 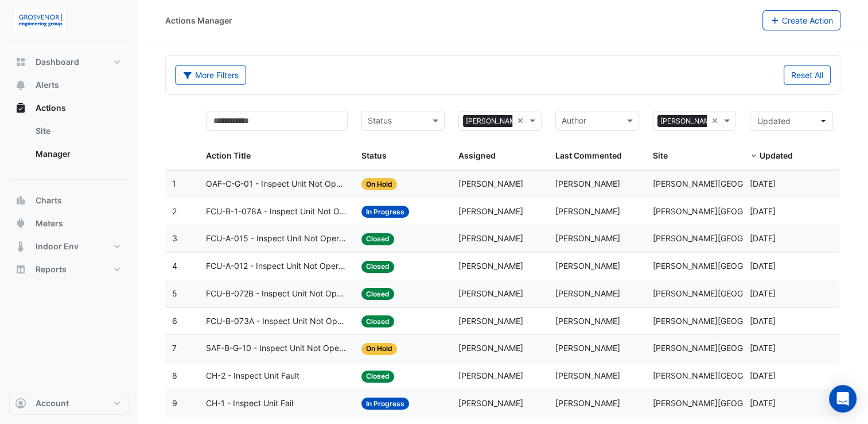 I want to click on span: Clear, so click(x=716, y=121).